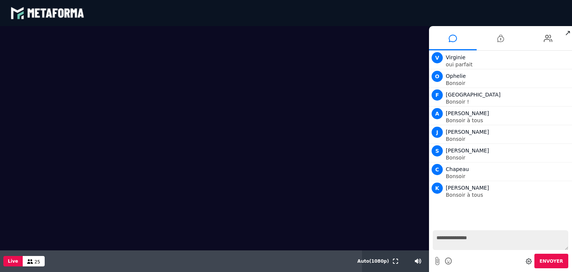  Describe the element at coordinates (508, 64) in the screenshot. I see `p: oui parfait` at that location.